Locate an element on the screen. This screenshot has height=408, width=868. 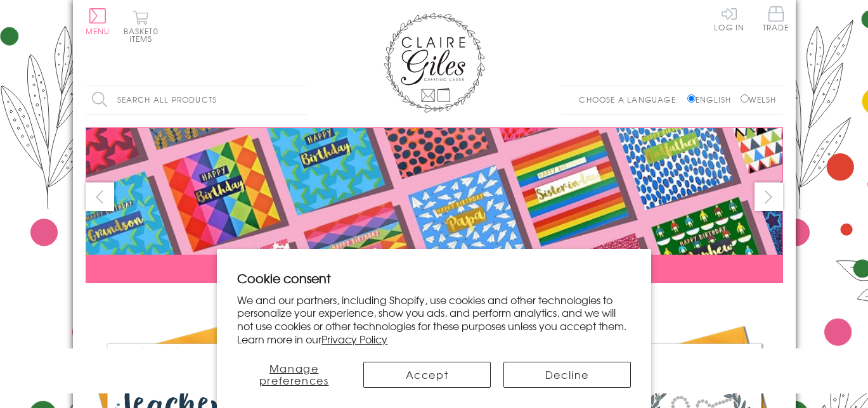
span: Manage preferences is located at coordinates (294, 374).